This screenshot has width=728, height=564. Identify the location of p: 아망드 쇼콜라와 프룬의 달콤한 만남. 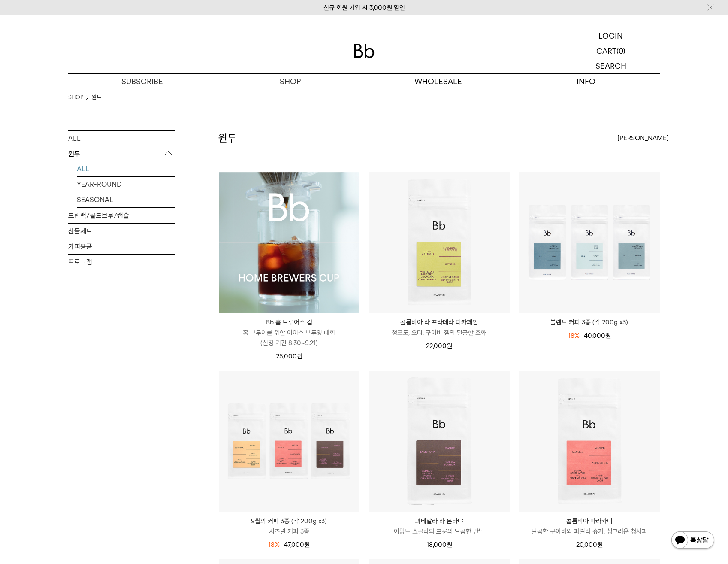
(439, 531).